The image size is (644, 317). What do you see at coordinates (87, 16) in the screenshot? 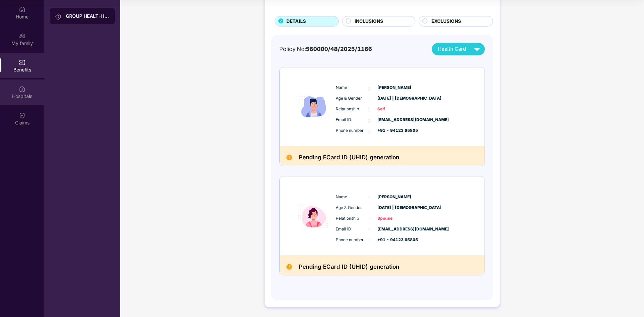
I see `div: GROUP HEALTH INSURANCE` at bounding box center [87, 16].